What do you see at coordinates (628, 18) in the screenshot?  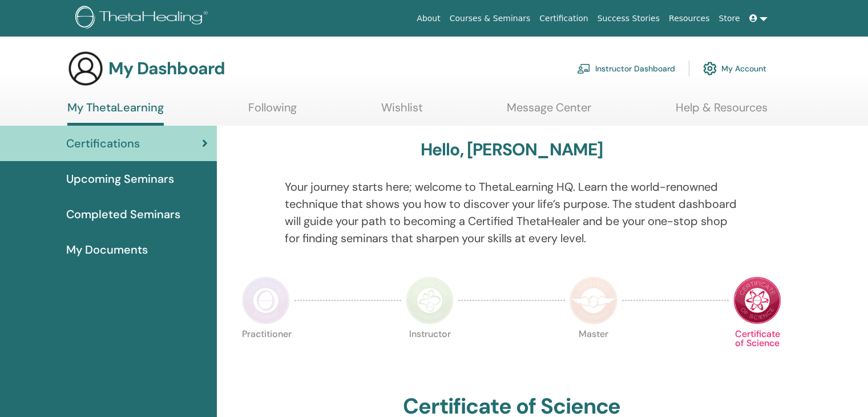 I see `a: Success Stories` at bounding box center [628, 18].